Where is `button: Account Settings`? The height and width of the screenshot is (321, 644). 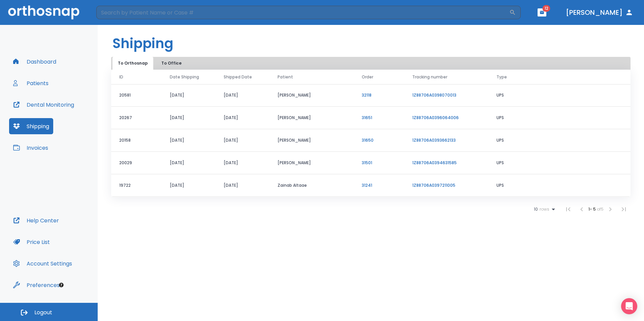
button: Account Settings is located at coordinates (42, 264).